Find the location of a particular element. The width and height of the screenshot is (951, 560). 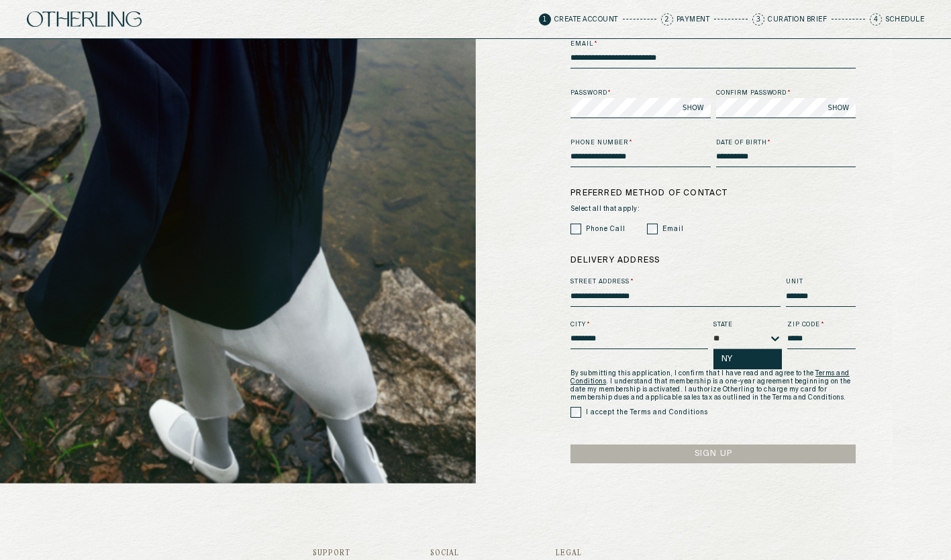

label: Street Address is located at coordinates (675, 282).